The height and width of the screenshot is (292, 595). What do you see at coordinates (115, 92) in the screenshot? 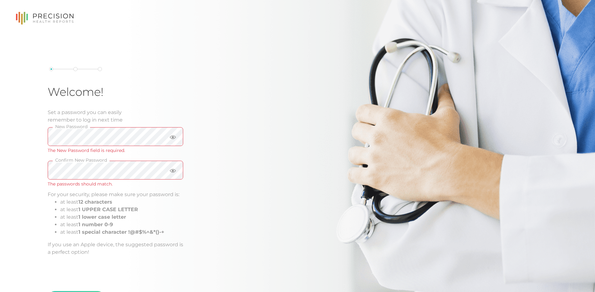
I see `h1: Welcome!` at bounding box center [115, 92].